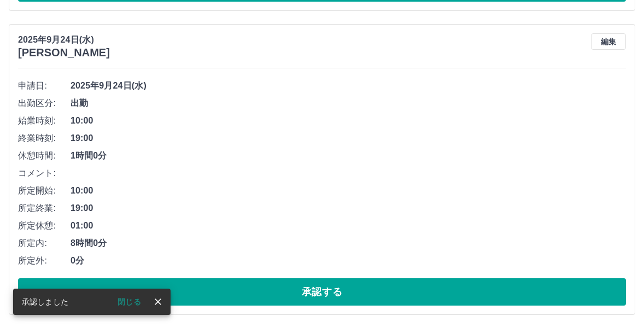 The height and width of the screenshot is (328, 644). What do you see at coordinates (158, 302) in the screenshot?
I see `button: close` at bounding box center [158, 302].